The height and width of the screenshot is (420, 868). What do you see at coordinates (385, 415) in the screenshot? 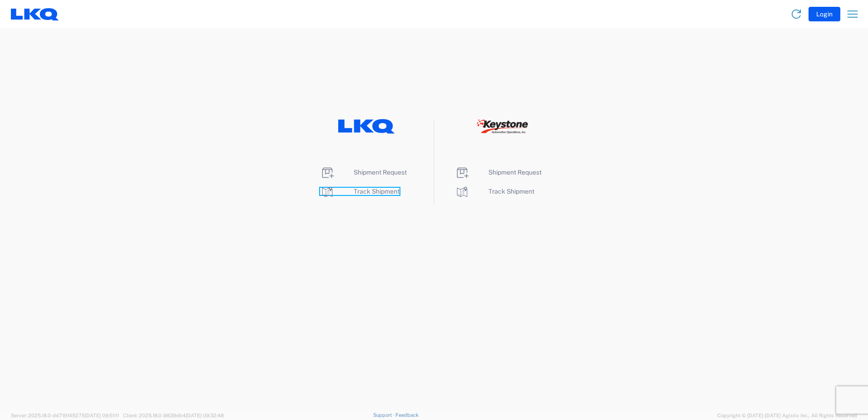
I see `a: Support` at bounding box center [385, 415].